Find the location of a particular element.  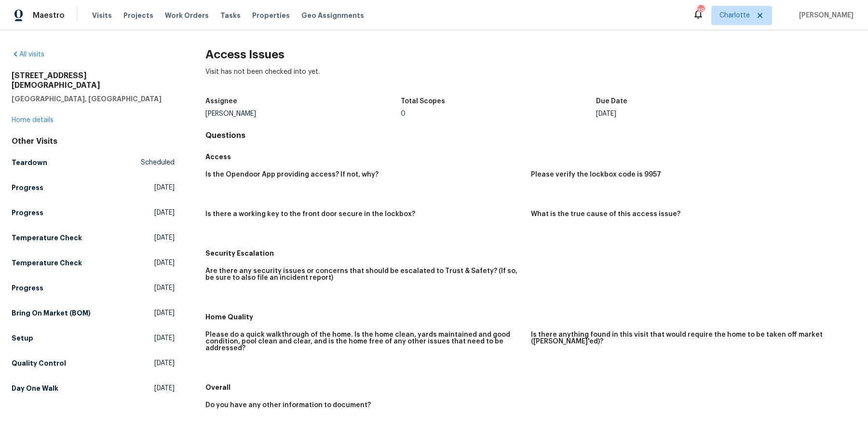

h5: Total Scopes is located at coordinates (423, 102).